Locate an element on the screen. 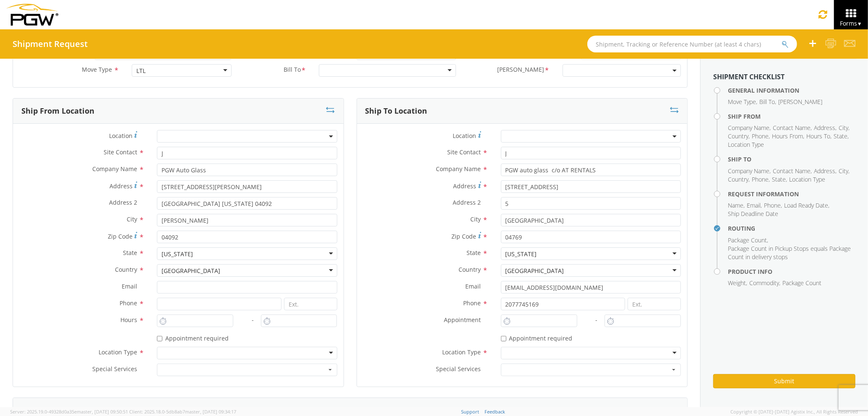  h4: Ship From is located at coordinates (791, 116).